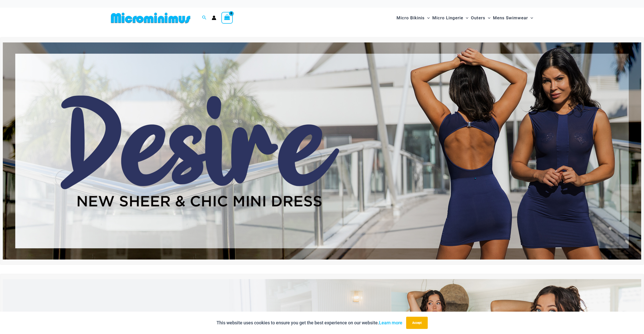 This screenshot has height=334, width=644. What do you see at coordinates (310, 323) in the screenshot?
I see `p: This website uses cookies to ensure you get the best experience on our website.` at bounding box center [310, 323].